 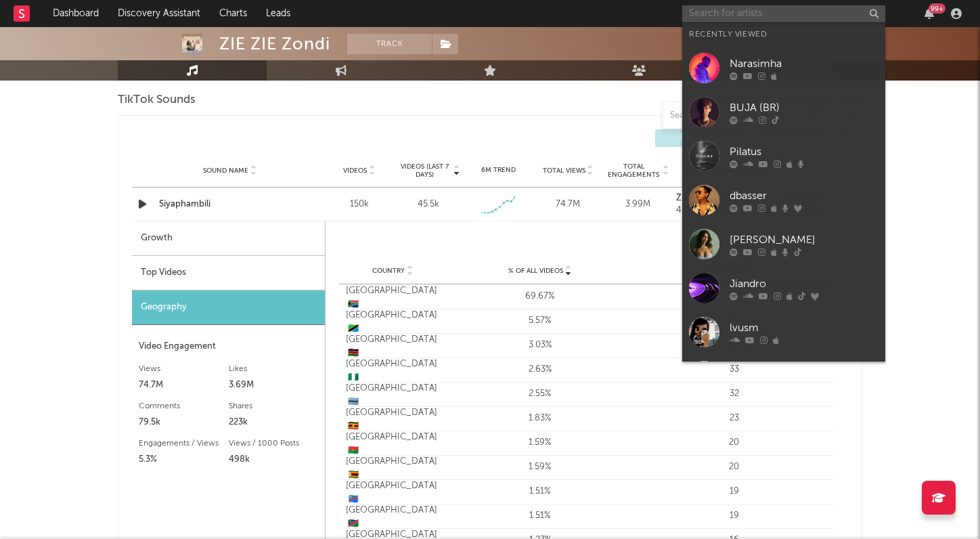 I want to click on div: 3.03%, so click(x=540, y=345).